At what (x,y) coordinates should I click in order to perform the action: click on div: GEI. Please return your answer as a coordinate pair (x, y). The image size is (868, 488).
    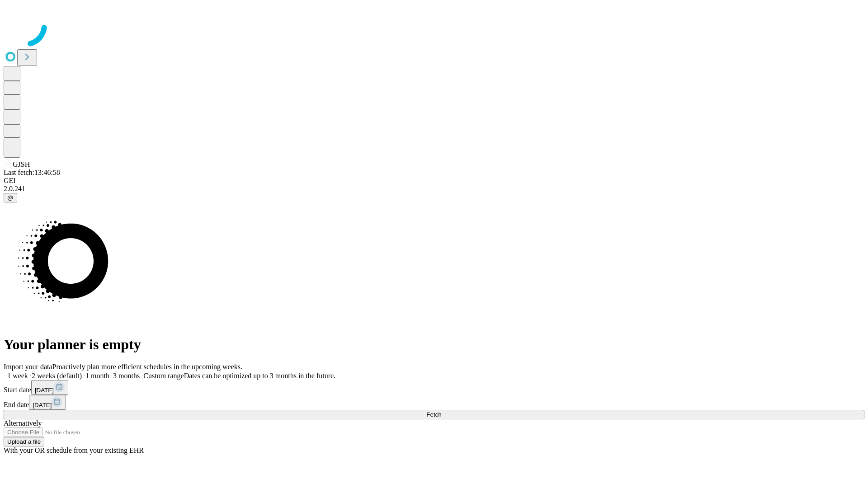
    Looking at the image, I should click on (434, 181).